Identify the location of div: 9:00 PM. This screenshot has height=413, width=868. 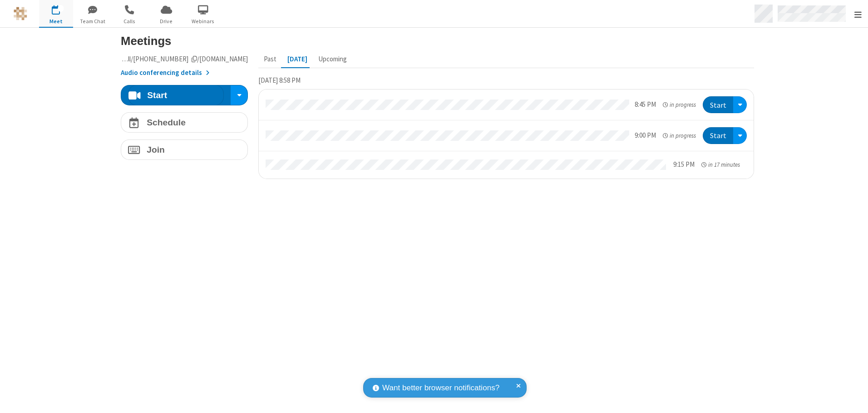
(645, 135).